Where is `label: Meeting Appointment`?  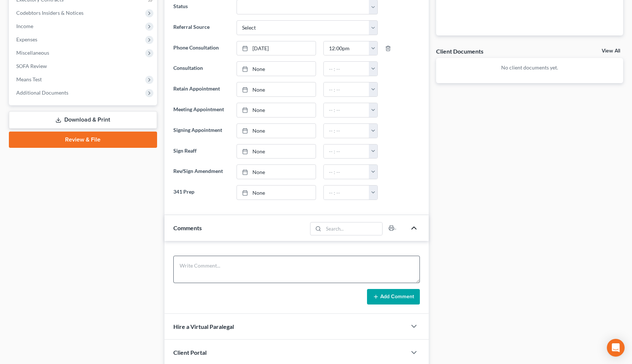 label: Meeting Appointment is located at coordinates (201, 110).